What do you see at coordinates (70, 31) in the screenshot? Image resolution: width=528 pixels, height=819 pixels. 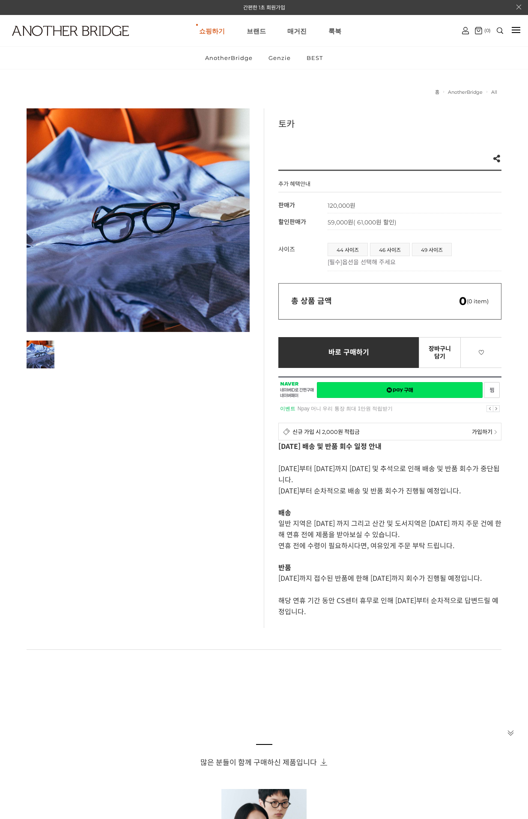 I see `img: logo` at bounding box center [70, 31].